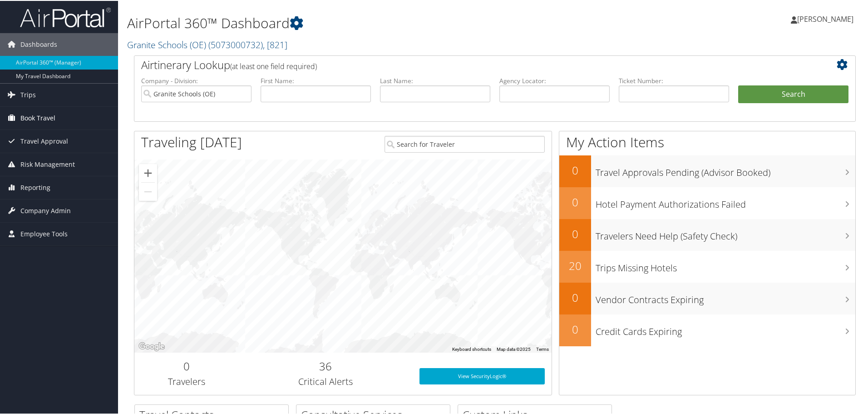 This screenshot has height=414, width=868. I want to click on a: 0Hotel Payment Authorizations Failed, so click(708, 202).